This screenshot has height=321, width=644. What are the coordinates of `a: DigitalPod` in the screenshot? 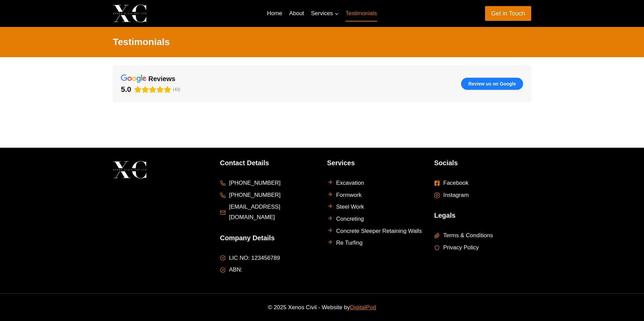 It's located at (364, 307).